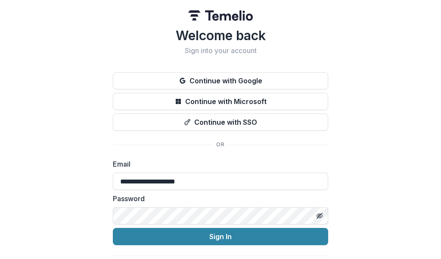  I want to click on button: Continue with SSO, so click(221, 122).